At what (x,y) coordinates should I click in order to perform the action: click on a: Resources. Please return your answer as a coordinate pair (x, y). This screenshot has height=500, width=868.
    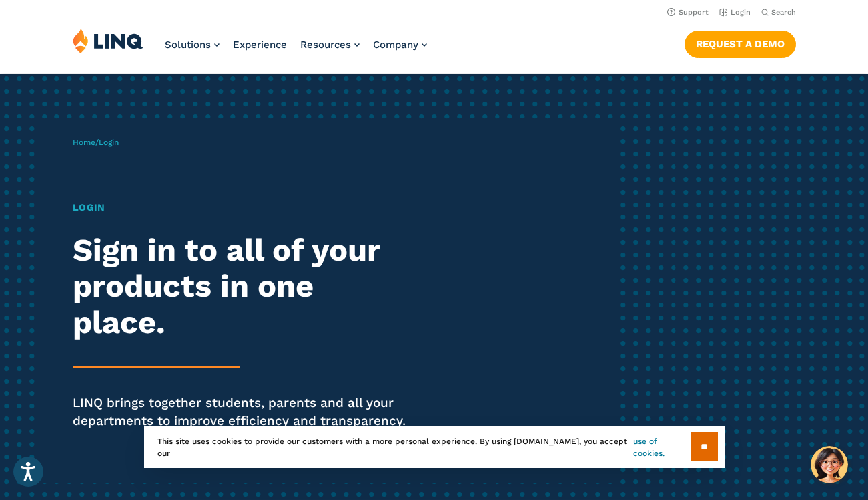
    Looking at the image, I should click on (330, 45).